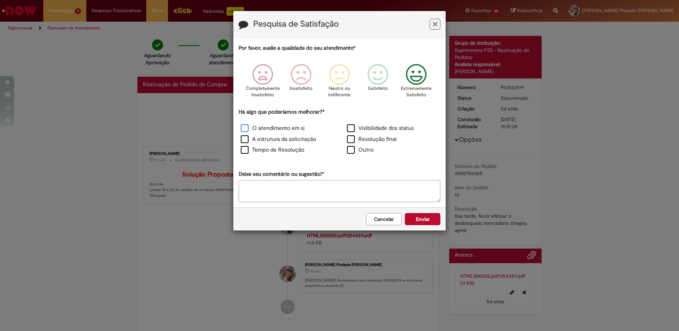 Image resolution: width=679 pixels, height=331 pixels. I want to click on button: Enviar, so click(423, 219).